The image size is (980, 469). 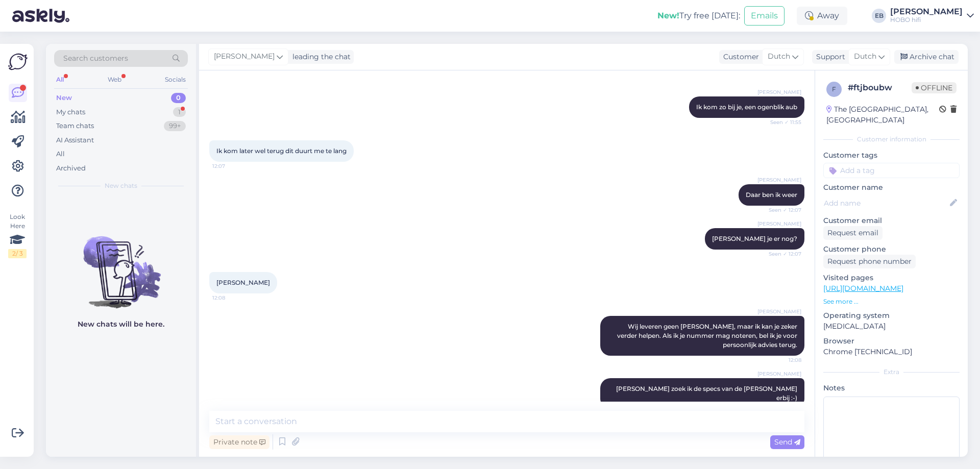 What do you see at coordinates (178, 98) in the screenshot?
I see `div: 0` at bounding box center [178, 98].